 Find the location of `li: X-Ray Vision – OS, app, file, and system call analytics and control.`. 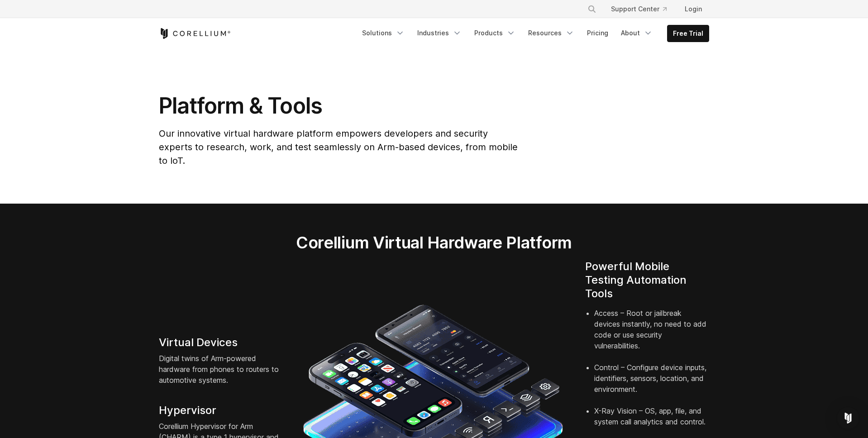

li: X-Ray Vision – OS, app, file, and system call analytics and control. is located at coordinates (651, 422).